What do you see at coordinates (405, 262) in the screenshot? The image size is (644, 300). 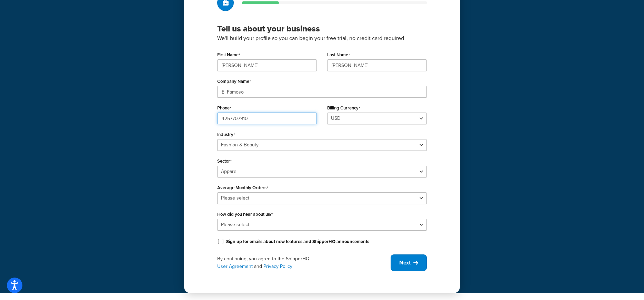 I see `span: Next` at bounding box center [405, 262].